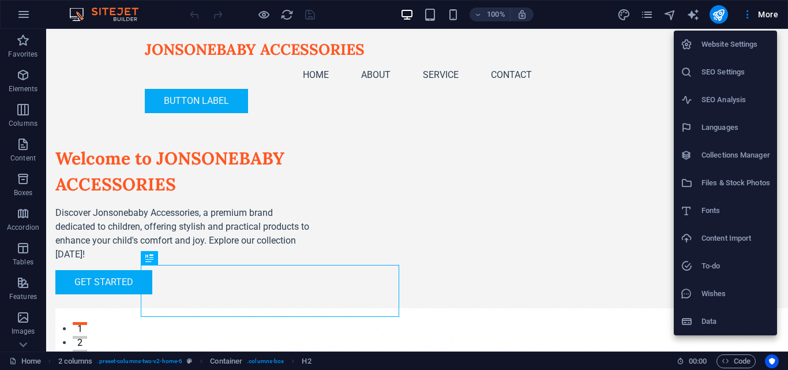 Image resolution: width=788 pixels, height=370 pixels. Describe the element at coordinates (735, 72) in the screenshot. I see `h6: SEO Settings` at that location.